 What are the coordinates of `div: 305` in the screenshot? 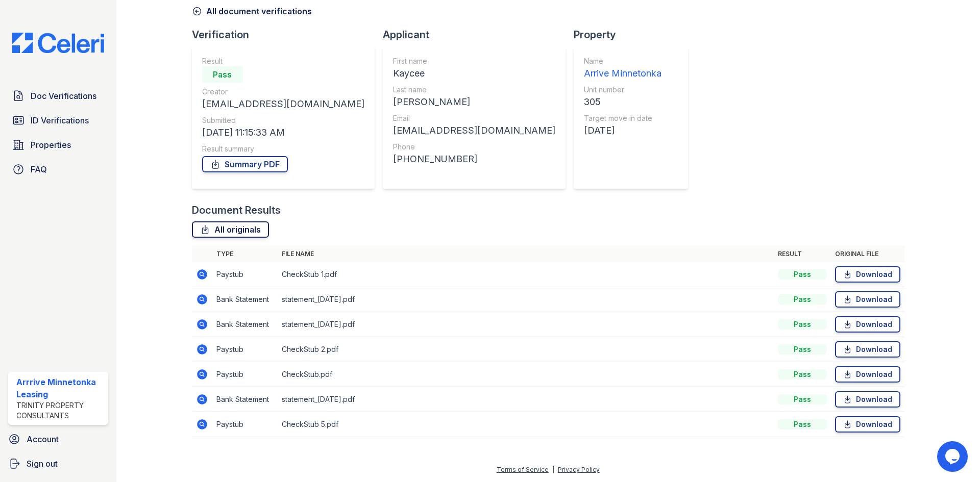 It's located at (623, 102).